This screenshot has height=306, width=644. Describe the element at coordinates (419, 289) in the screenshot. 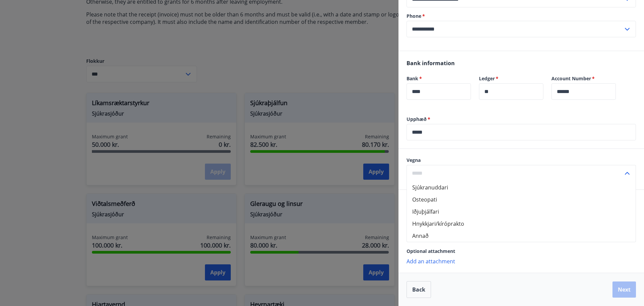

I see `button: Back` at that location.